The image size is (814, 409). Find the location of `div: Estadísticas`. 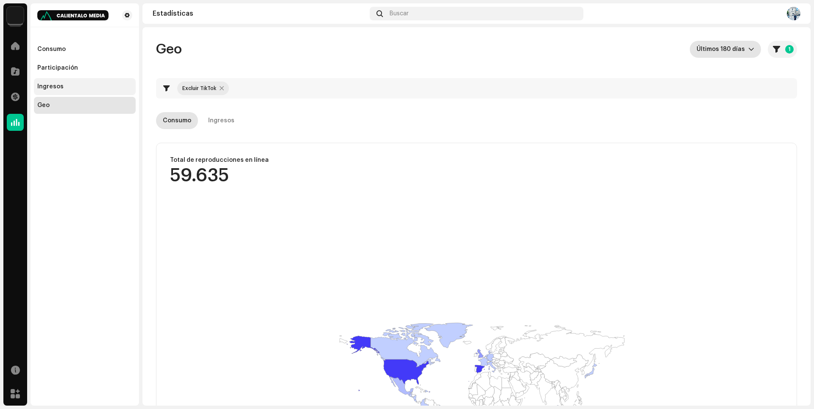

div: Estadísticas is located at coordinates (260, 14).